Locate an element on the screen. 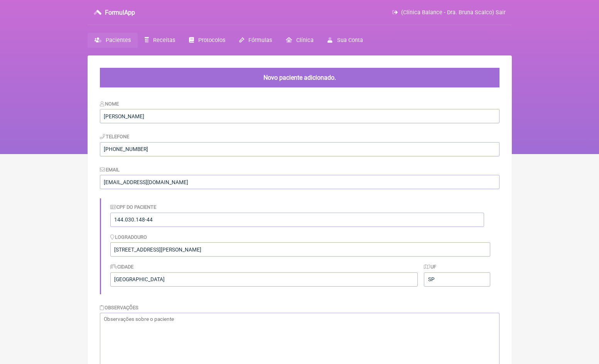  span: Protocolos is located at coordinates (212, 40).